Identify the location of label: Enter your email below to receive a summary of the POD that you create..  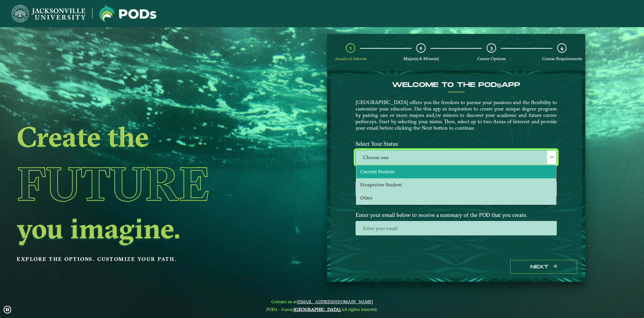
(456, 214).